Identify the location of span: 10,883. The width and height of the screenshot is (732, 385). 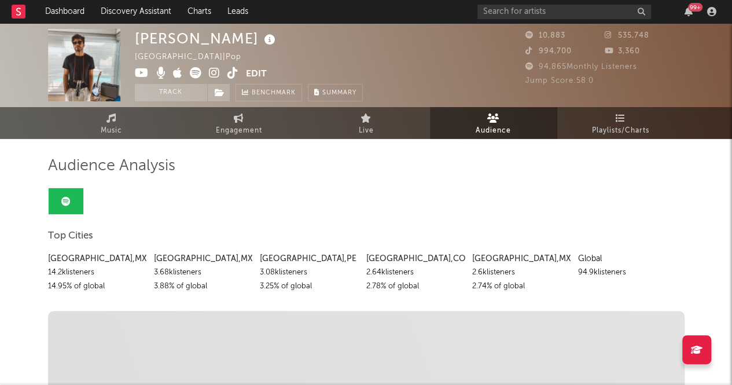
(545, 35).